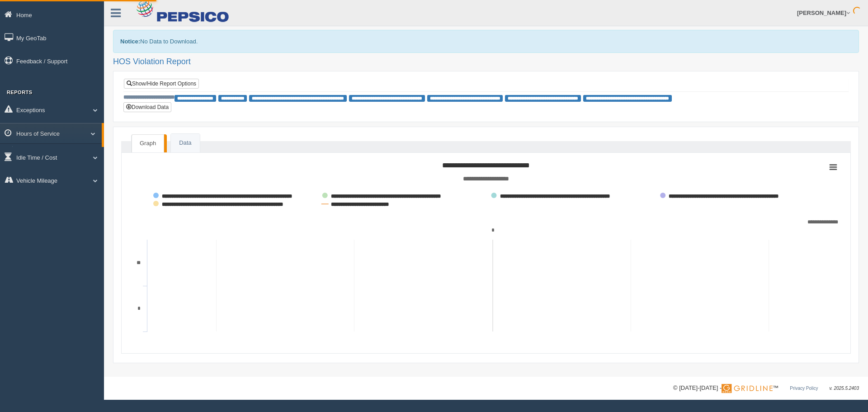 The height and width of the screenshot is (412, 868). Describe the element at coordinates (804, 388) in the screenshot. I see `a: Privacy Policy` at that location.